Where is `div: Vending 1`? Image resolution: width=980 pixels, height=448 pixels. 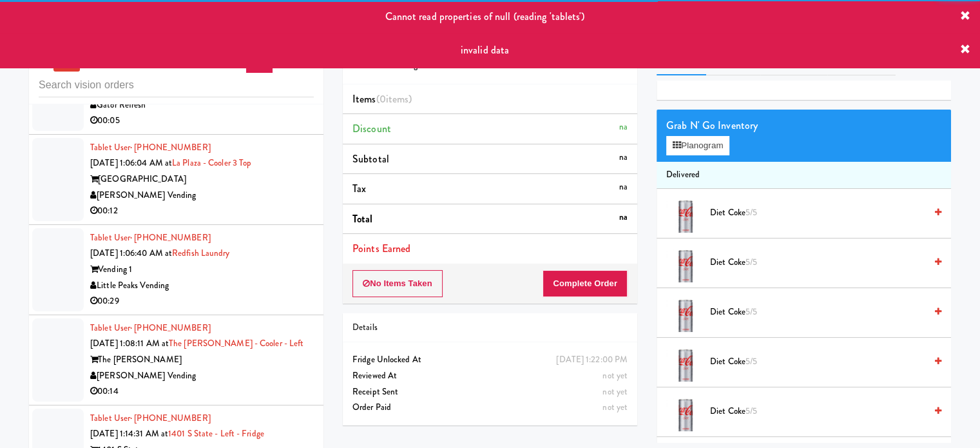
div: Vending 1 is located at coordinates (202, 270).